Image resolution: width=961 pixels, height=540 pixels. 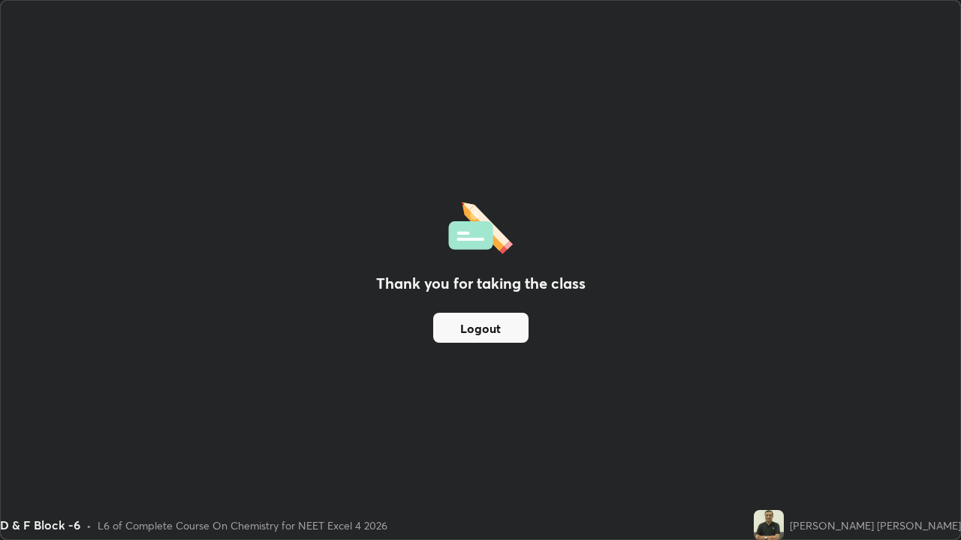 What do you see at coordinates (769, 525) in the screenshot?
I see `img: c1bf5c605d094494930ac0d8144797cf.jpg` at bounding box center [769, 525].